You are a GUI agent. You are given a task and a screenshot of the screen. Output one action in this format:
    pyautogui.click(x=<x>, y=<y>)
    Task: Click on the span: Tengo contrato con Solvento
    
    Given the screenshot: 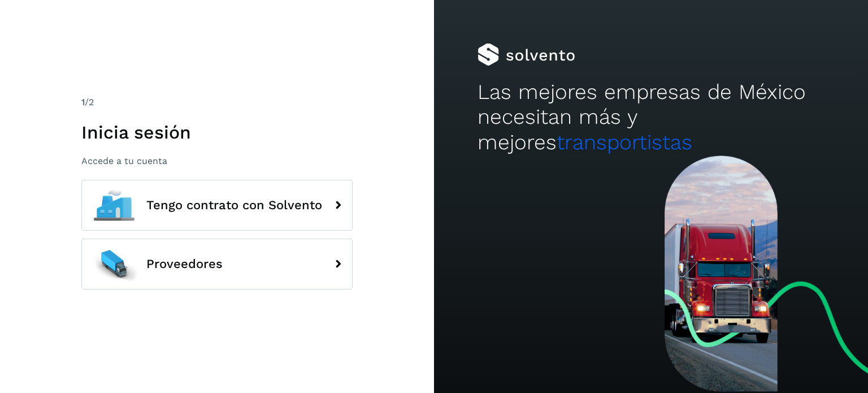 What is the action you would take?
    pyautogui.click(x=234, y=205)
    